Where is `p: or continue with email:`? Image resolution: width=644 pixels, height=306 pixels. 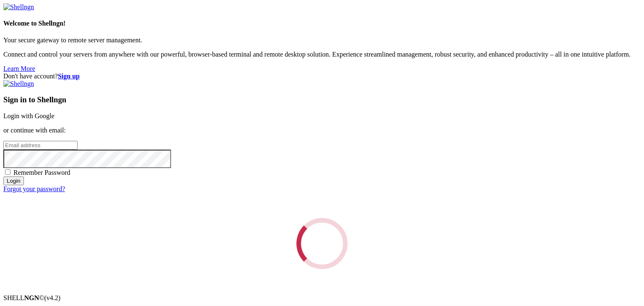
p: or continue with email: is located at coordinates (322, 130).